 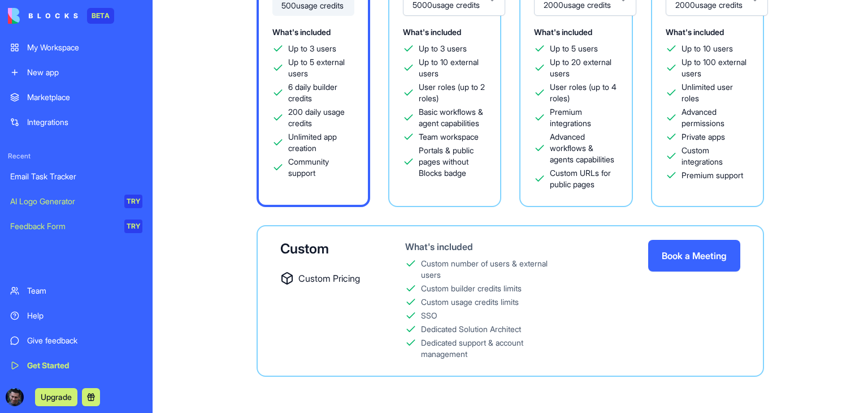 I want to click on a: Marketplace, so click(x=76, y=97).